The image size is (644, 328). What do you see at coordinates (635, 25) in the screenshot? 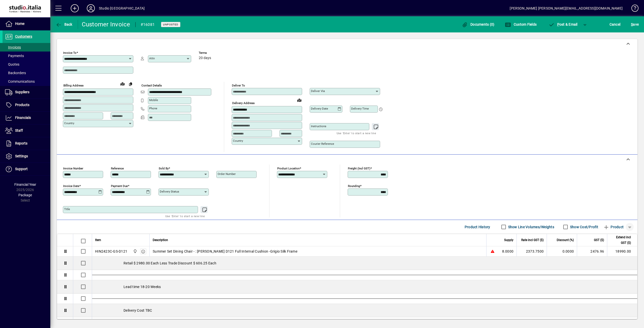
I see `span: ave` at bounding box center [635, 25].